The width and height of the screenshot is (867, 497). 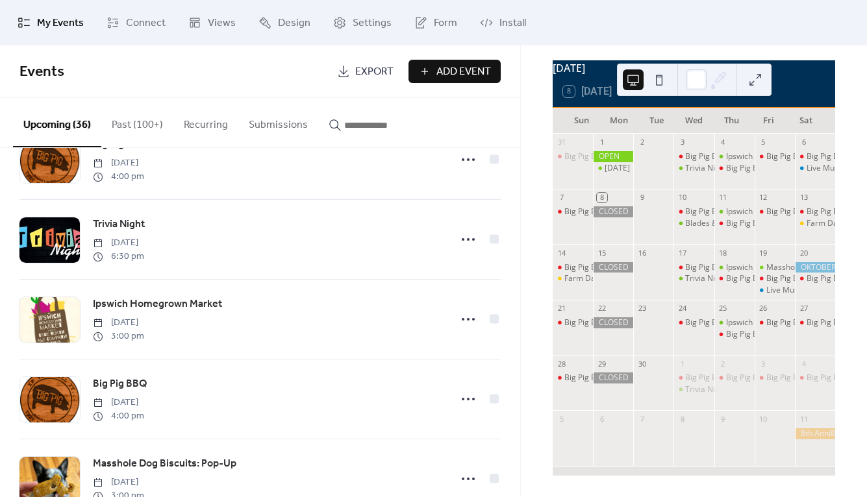 I want to click on div: Tue, so click(x=657, y=121).